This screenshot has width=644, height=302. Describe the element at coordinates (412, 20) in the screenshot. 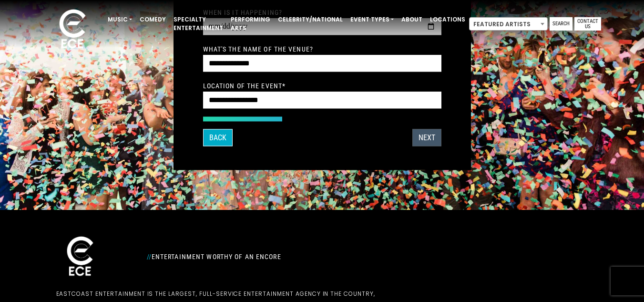

I see `a: About` at that location.